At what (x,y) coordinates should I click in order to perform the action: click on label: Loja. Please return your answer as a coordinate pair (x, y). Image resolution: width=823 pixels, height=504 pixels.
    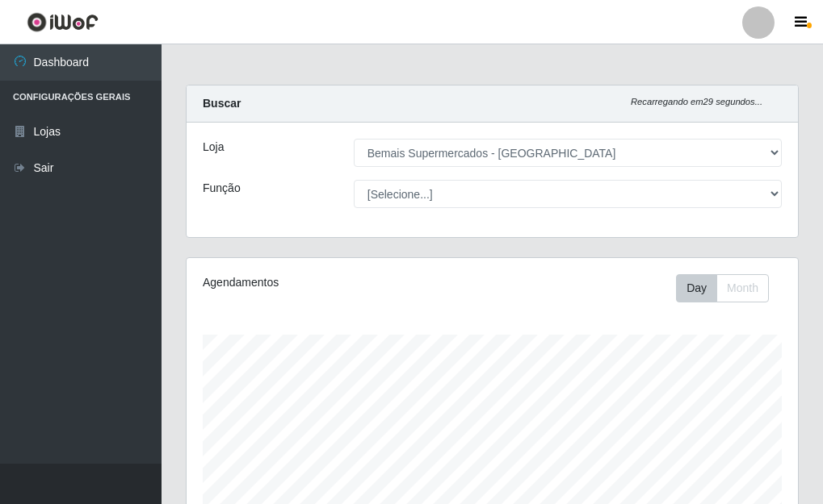
    Looking at the image, I should click on (213, 147).